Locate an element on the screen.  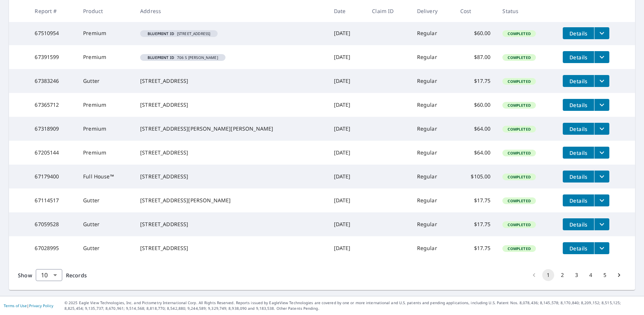
button: filesDropdownBtn-67391599 is located at coordinates (602, 57).